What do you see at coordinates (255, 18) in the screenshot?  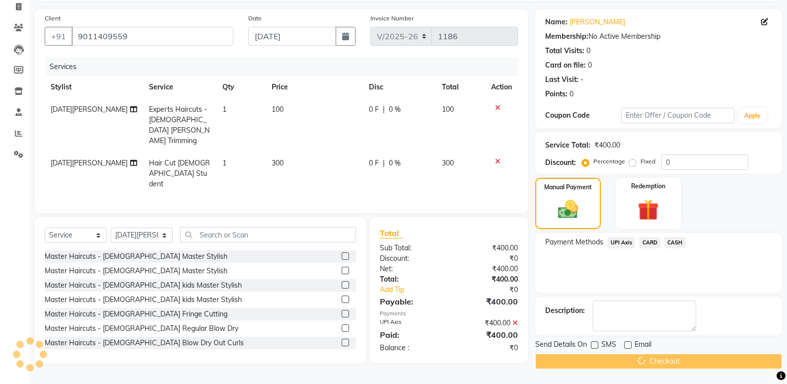 I see `label: Date` at bounding box center [255, 18].